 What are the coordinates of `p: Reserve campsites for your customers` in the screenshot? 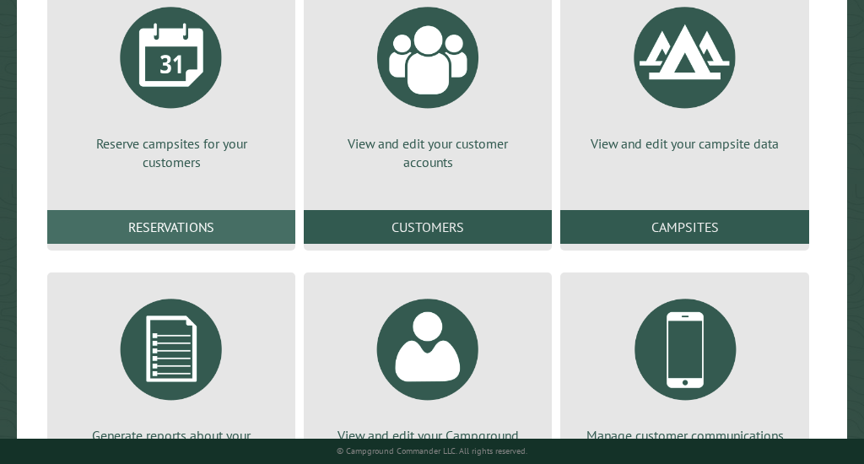 It's located at (171, 153).